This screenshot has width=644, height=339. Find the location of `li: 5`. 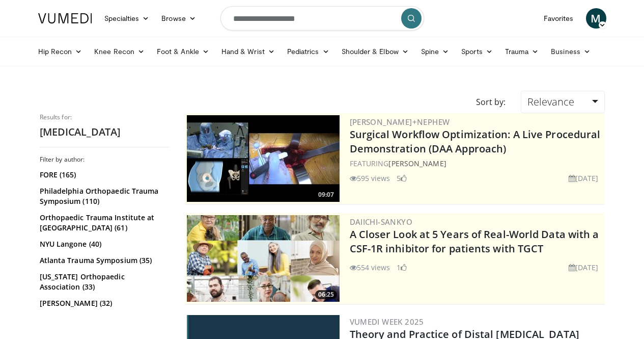

li: 5 is located at coordinates (402, 178).